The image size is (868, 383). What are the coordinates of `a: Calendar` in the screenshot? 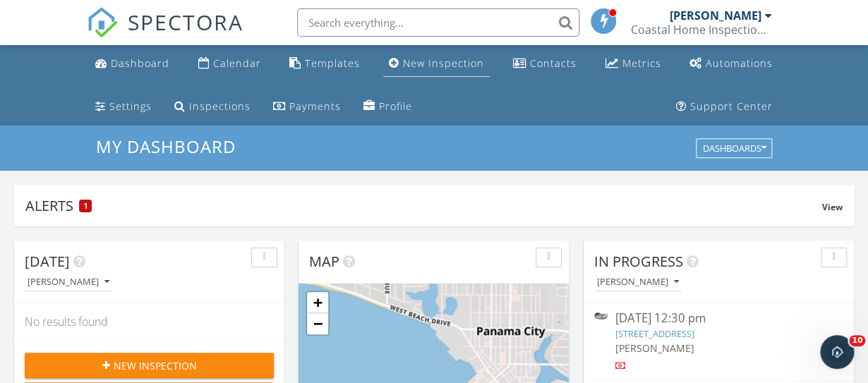 It's located at (229, 64).